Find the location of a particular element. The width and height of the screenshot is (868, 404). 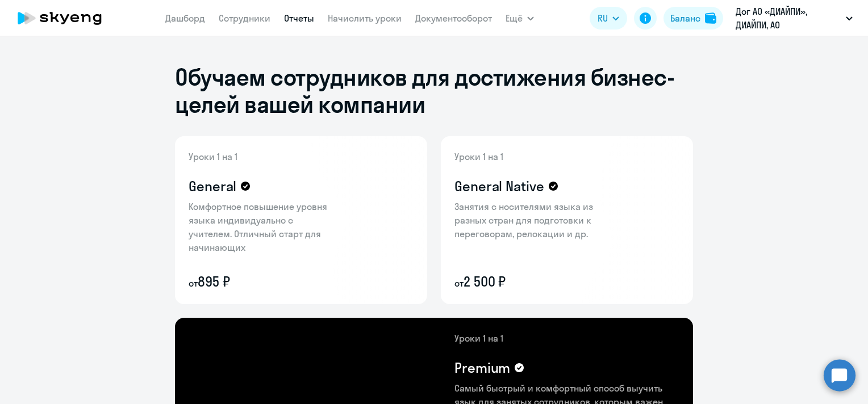

button: Дог АО «ДИАЙПИ», ДИАЙПИ, АО is located at coordinates (794, 18).